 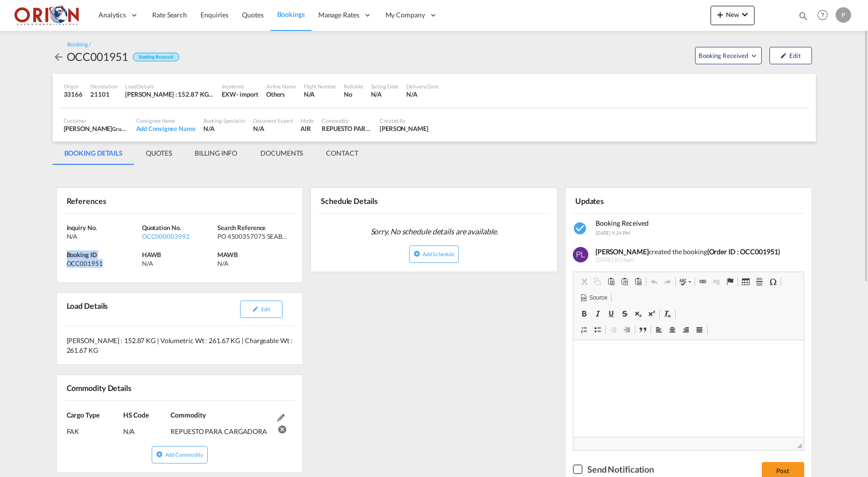 I want to click on span: Grupo Elcatex, so click(x=128, y=128).